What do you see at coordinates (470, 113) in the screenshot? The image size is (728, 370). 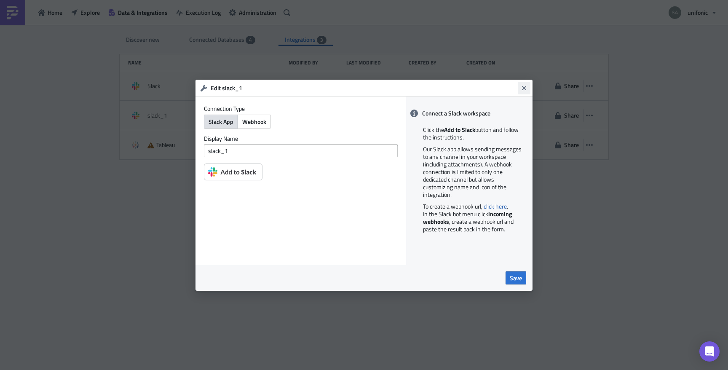 I see `div: Connect a Slack workspace` at bounding box center [470, 113].